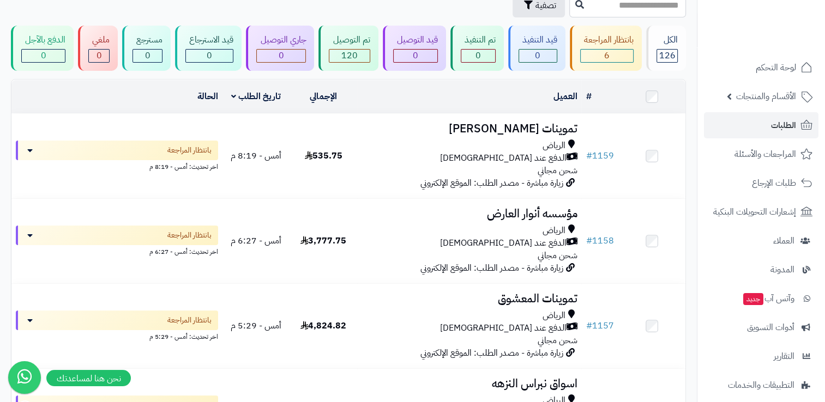  Describe the element at coordinates (761, 125) in the screenshot. I see `a: الطلبات` at that location.